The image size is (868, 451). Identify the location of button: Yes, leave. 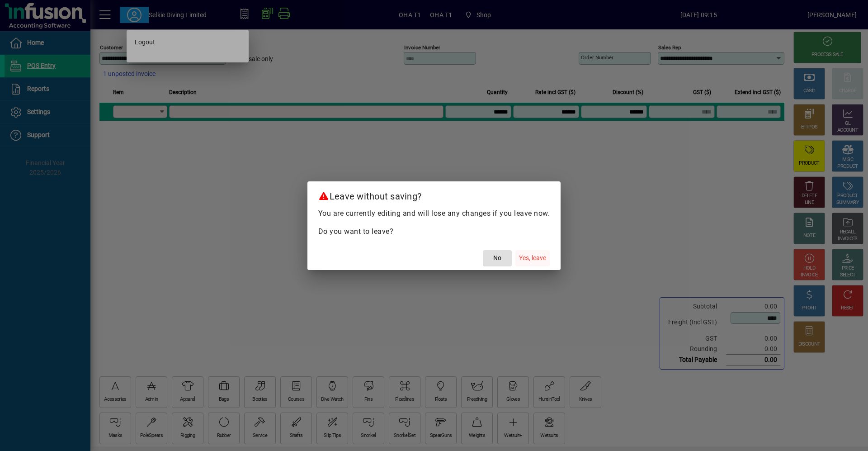
(533, 258).